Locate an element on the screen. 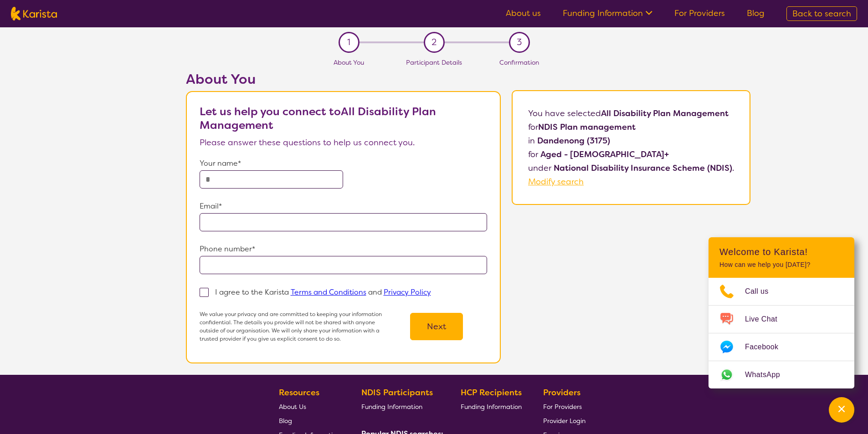  b: All Disability Plan Management is located at coordinates (665, 114).